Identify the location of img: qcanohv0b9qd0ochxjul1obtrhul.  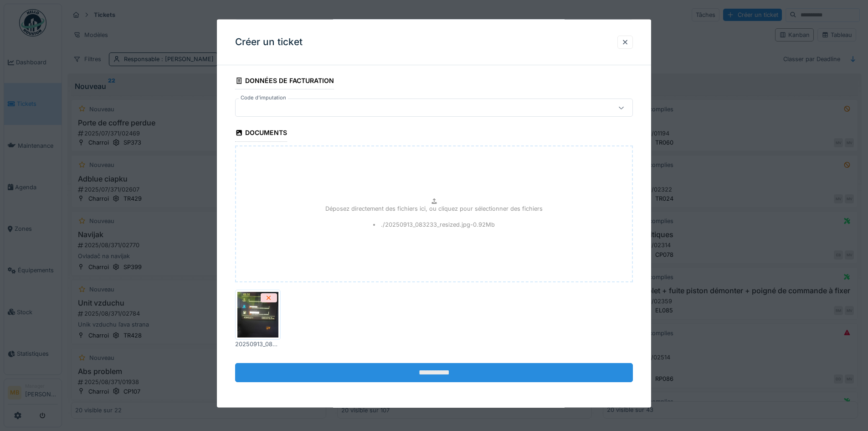
(258, 314).